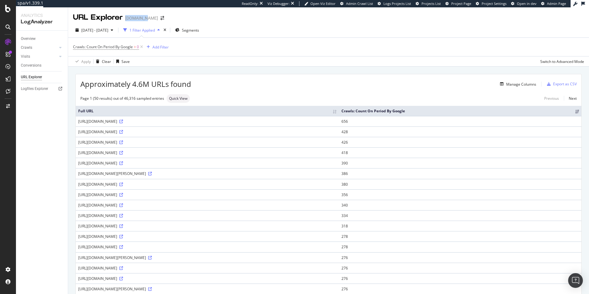 Image resolution: width=589 pixels, height=294 pixels. What do you see at coordinates (460, 194) in the screenshot?
I see `td: 356` at bounding box center [460, 194].